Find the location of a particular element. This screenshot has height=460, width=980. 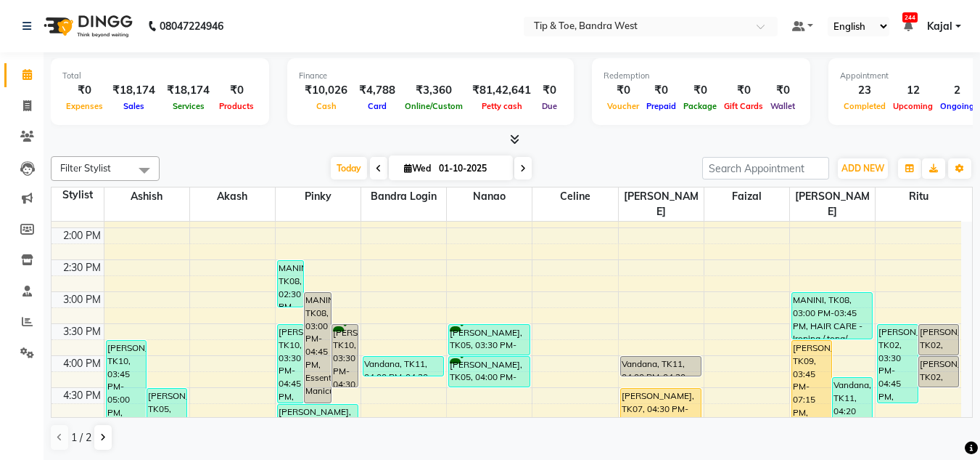

span: Celine is located at coordinates (575, 196).